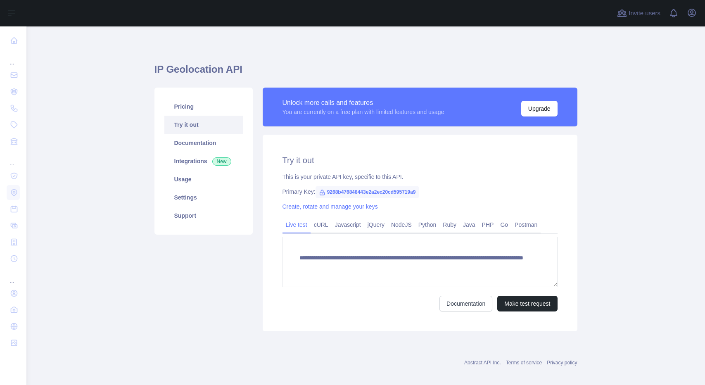 The height and width of the screenshot is (385, 705). Describe the element at coordinates (504, 225) in the screenshot. I see `a: Go` at that location.